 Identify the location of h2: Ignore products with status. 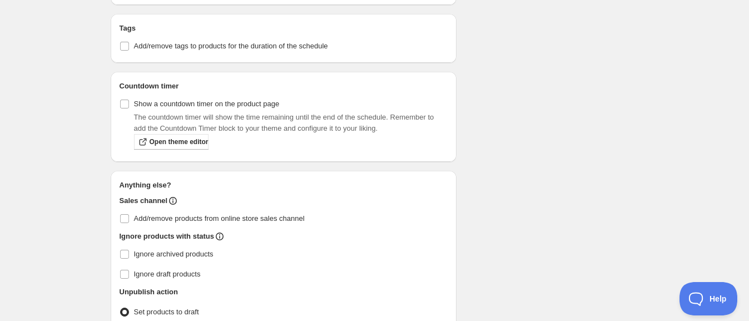
(167, 236).